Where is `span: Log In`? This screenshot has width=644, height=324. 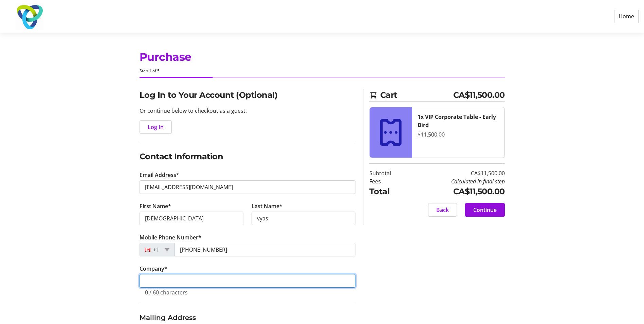 span: Log In is located at coordinates (156, 127).